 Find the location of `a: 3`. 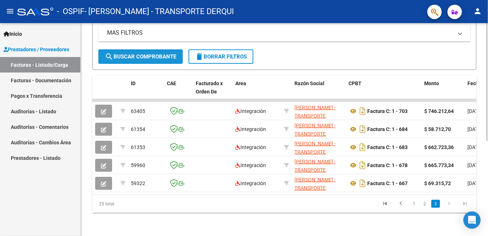

a: 3 is located at coordinates (435, 203).